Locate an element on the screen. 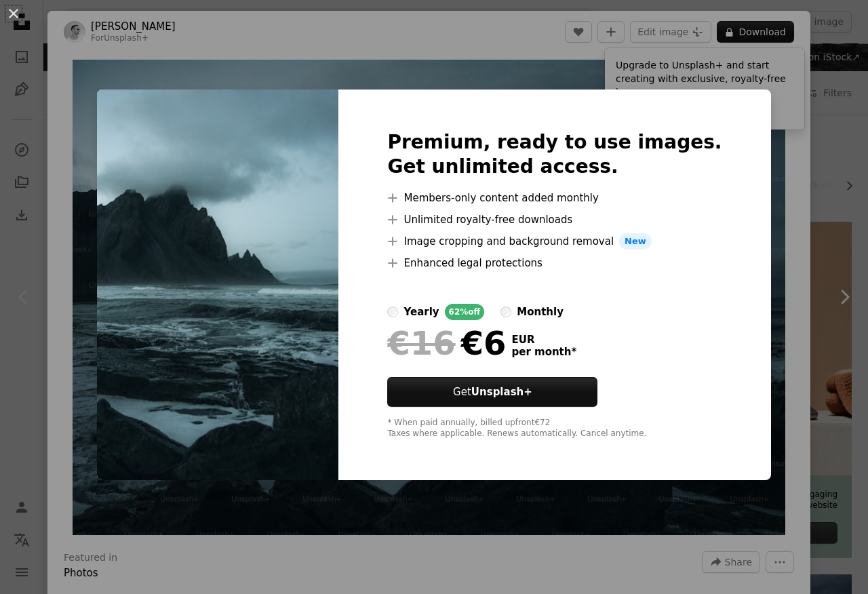 The width and height of the screenshot is (868, 594). span: New is located at coordinates (635, 241).